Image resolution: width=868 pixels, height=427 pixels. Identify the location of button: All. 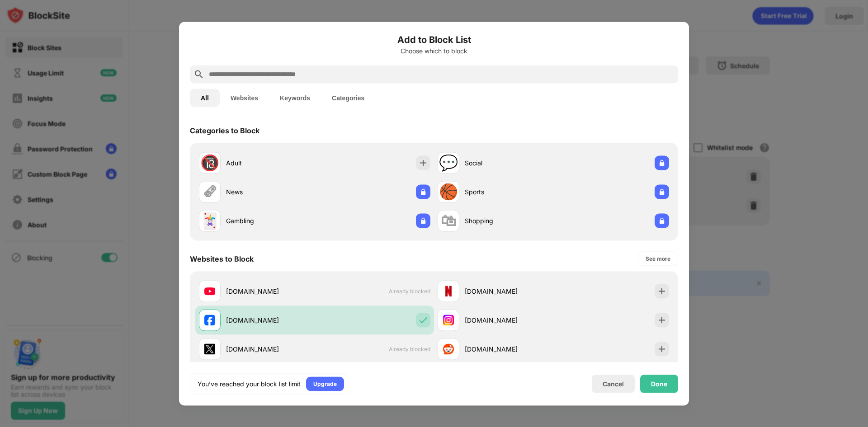
(205, 98).